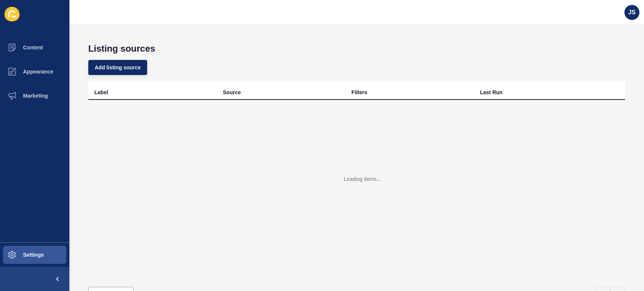 The width and height of the screenshot is (644, 291). Describe the element at coordinates (362, 179) in the screenshot. I see `div: Loading items...` at that location.